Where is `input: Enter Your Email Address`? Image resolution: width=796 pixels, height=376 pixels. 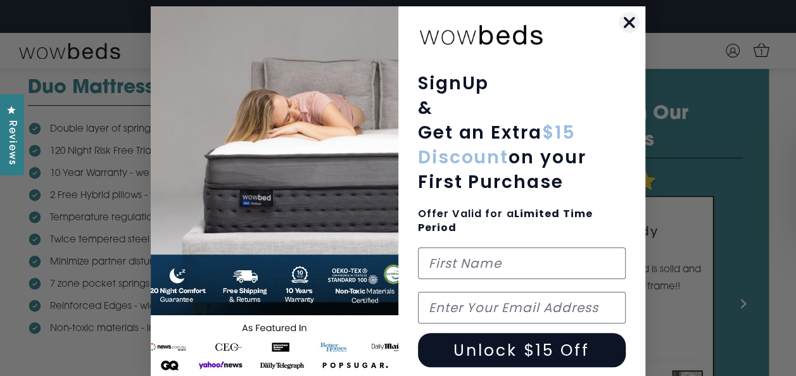
input: Enter Your Email Address is located at coordinates (522, 308).